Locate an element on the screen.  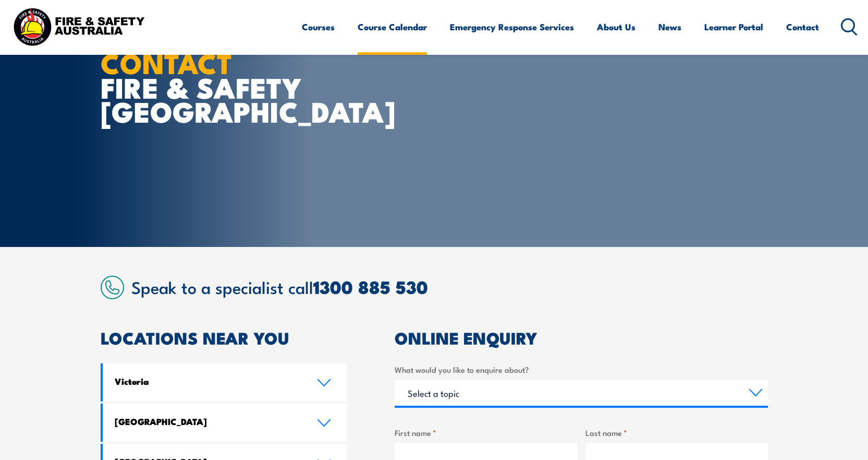
a: Contact is located at coordinates (803, 27).